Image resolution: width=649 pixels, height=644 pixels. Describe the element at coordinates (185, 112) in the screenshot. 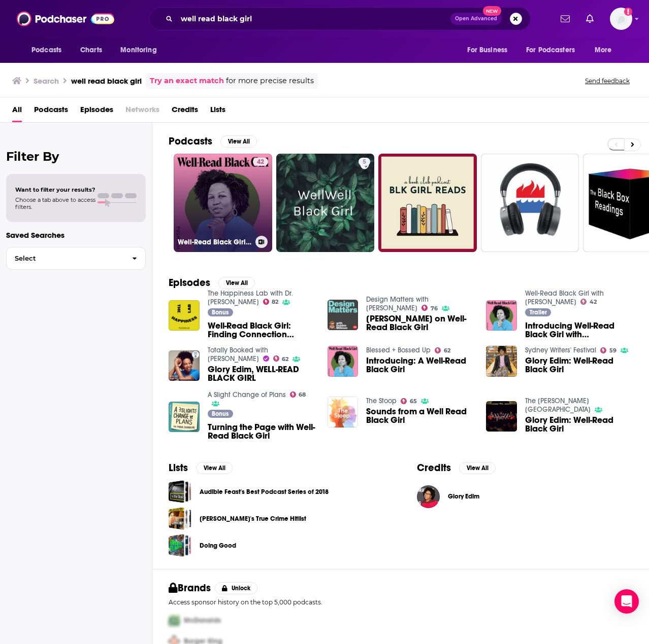

I see `a: Credits` at that location.